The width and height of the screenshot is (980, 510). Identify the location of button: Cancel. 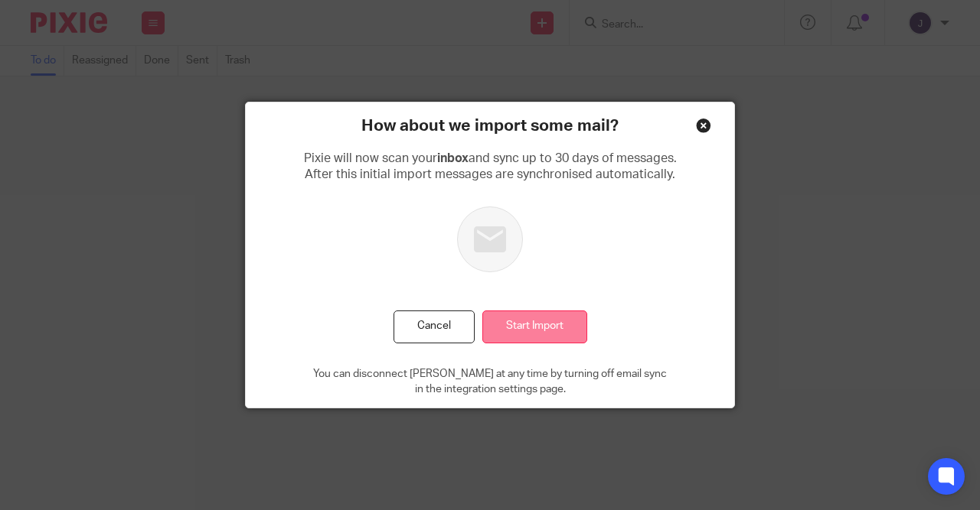
(434, 326).